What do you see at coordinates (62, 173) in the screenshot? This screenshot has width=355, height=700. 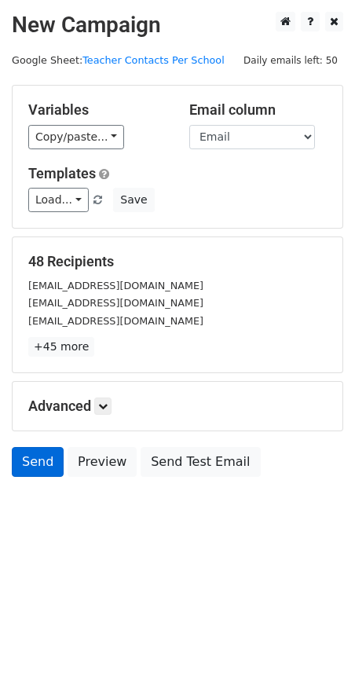 I see `a: Templates` at bounding box center [62, 173].